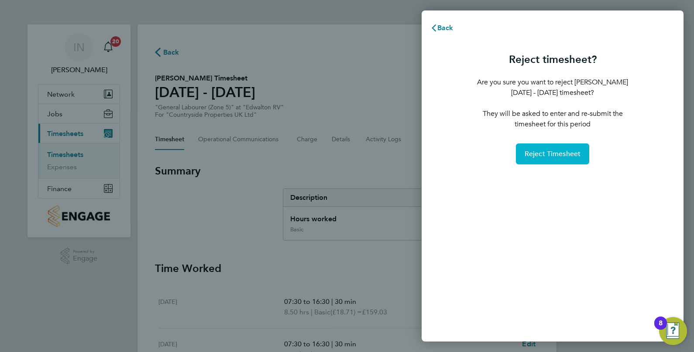  What do you see at coordinates (553, 119) in the screenshot?
I see `p: They will be asked to enter and re-submit the timesheet for this period` at bounding box center [553, 119].